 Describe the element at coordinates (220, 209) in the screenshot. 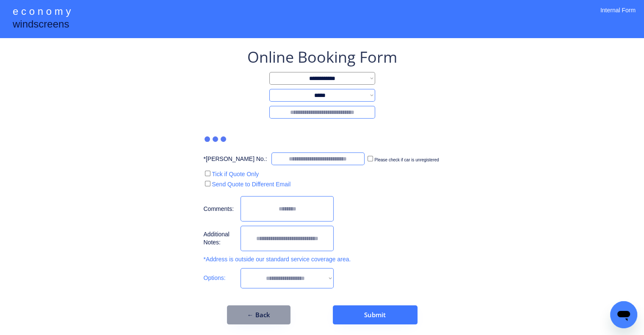

I see `div: Comments:` at that location.